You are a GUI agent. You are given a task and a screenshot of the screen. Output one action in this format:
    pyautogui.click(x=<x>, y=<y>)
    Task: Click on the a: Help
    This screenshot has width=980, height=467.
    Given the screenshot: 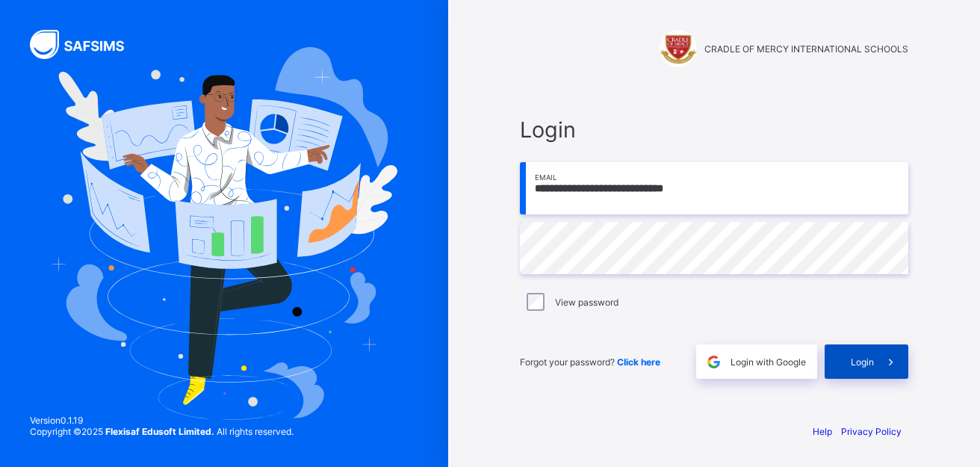 What is the action you would take?
    pyautogui.click(x=822, y=431)
    